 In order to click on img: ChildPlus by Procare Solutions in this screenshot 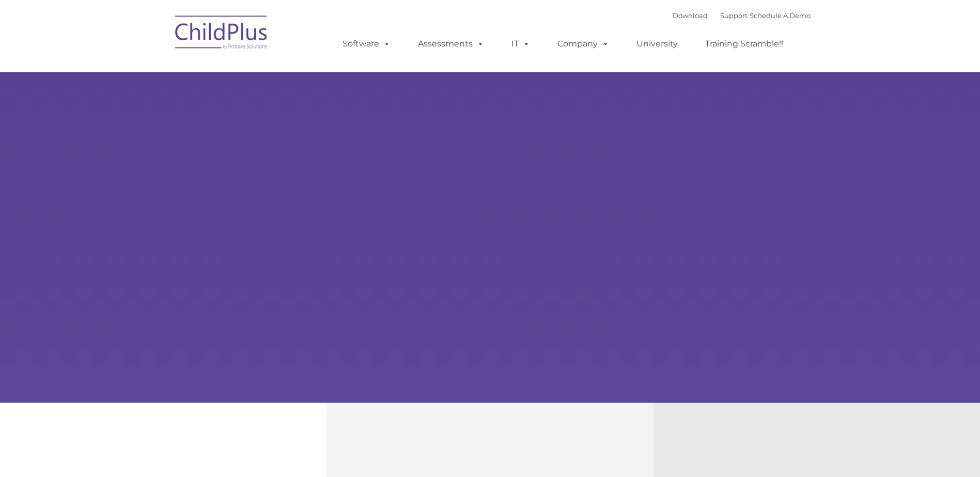, I will do `click(221, 34)`.